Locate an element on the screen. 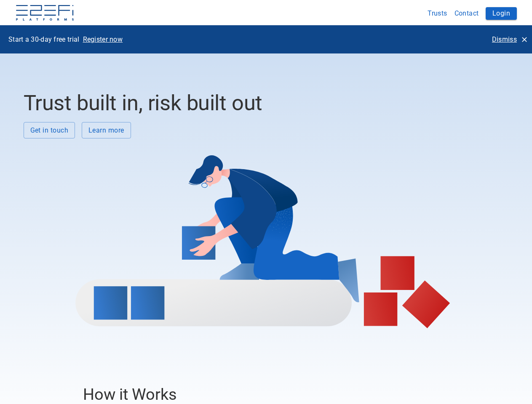  button: Dismiss is located at coordinates (509, 39).